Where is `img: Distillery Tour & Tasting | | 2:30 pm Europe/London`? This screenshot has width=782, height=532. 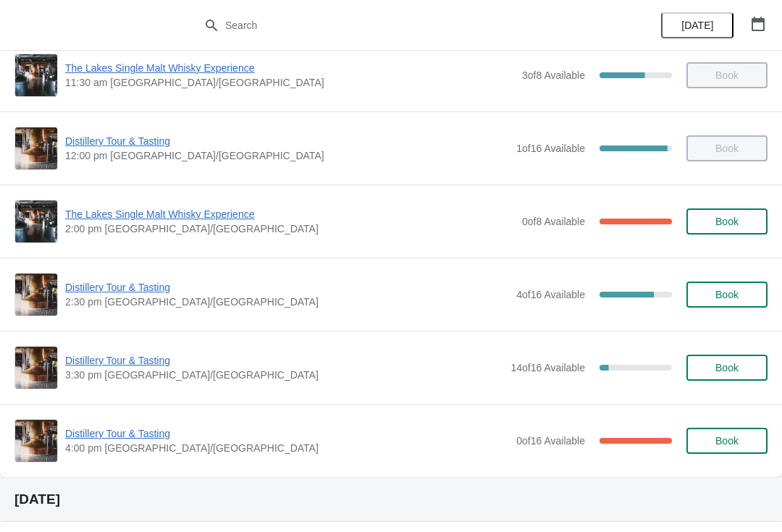
img: Distillery Tour & Tasting | | 2:30 pm Europe/London is located at coordinates (36, 294).